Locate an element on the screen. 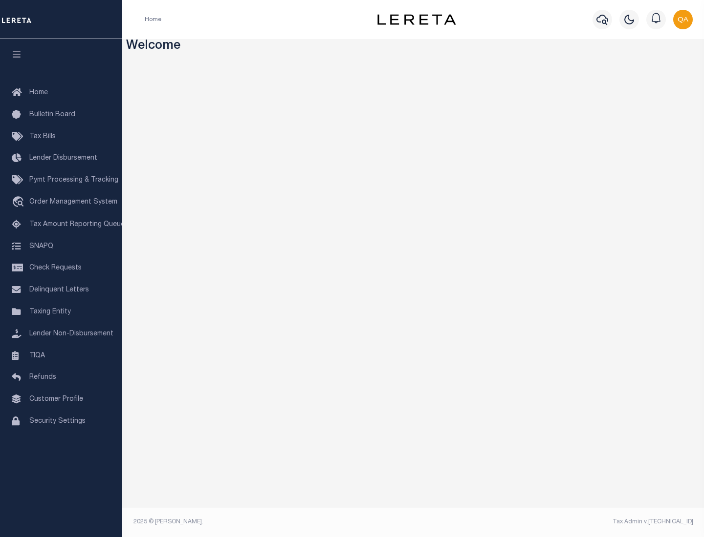  span: SNAPQ is located at coordinates (41, 246).